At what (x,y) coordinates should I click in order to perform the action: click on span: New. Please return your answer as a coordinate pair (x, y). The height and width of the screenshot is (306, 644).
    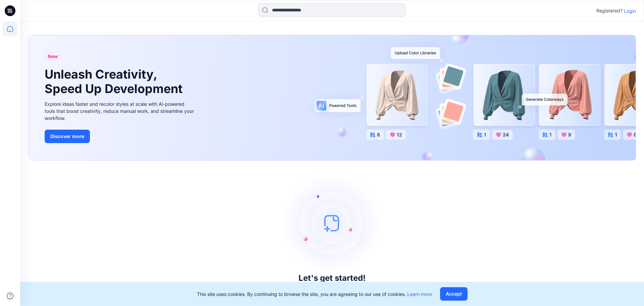
    Looking at the image, I should click on (53, 57).